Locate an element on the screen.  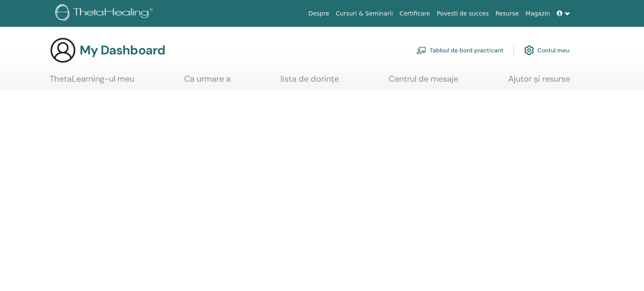
a: Certificare is located at coordinates (415, 13).